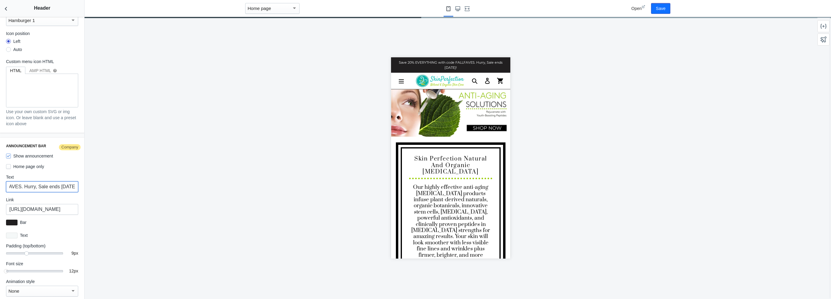 This screenshot has height=299, width=831. I want to click on button: Save, so click(660, 8).